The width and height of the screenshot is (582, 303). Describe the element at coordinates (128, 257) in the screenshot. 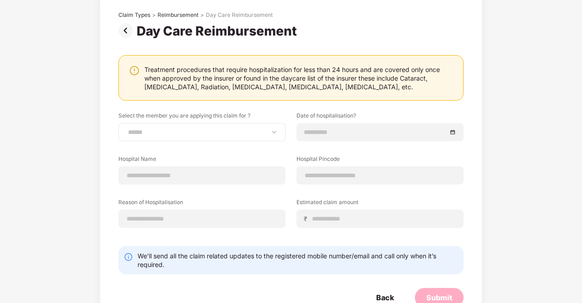

I see `img: svg+xml;base64,PHN2ZyBpZD0iSW5mby0yMHgyMCIgeG1sbnM9Imh0dHA6Ly93d3cudzMub3JnLzIwMDAvc3ZnIiB3aWR0aD...` at that location.